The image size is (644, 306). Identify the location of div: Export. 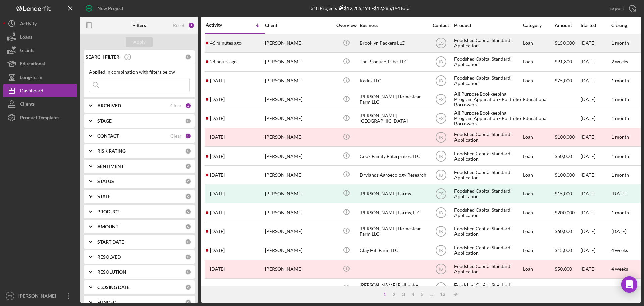
(617, 9).